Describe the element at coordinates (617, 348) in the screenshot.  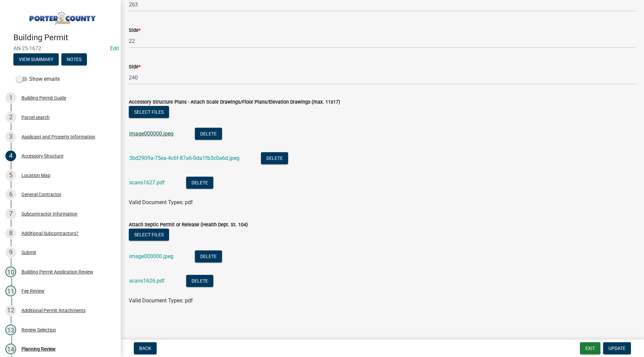
I see `button: Update` at that location.